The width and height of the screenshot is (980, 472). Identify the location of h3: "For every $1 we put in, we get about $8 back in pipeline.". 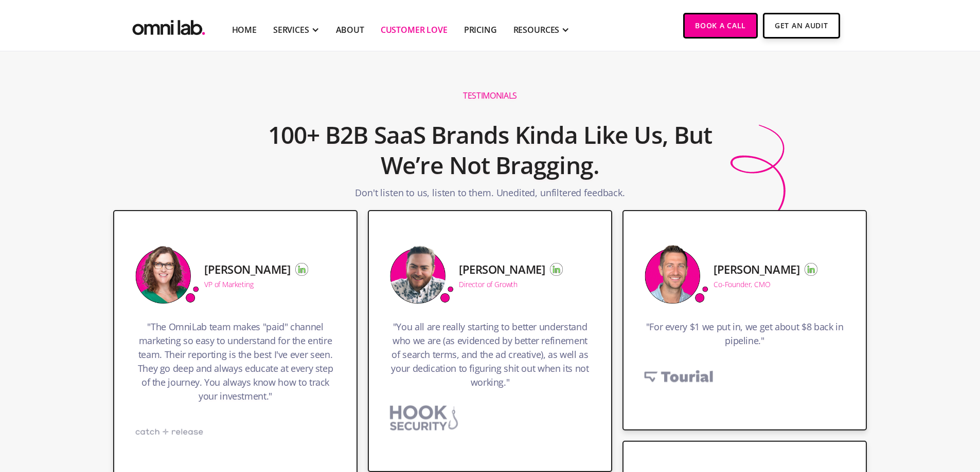
(745, 336).